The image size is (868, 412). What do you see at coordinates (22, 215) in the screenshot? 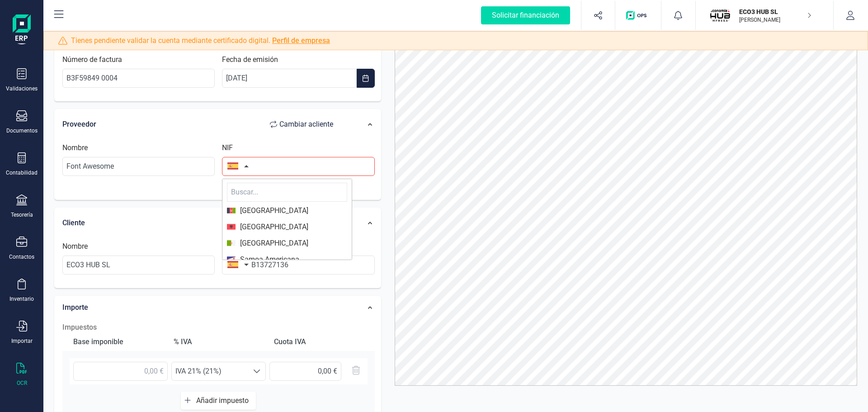
I see `div: Tesorería` at bounding box center [22, 215].